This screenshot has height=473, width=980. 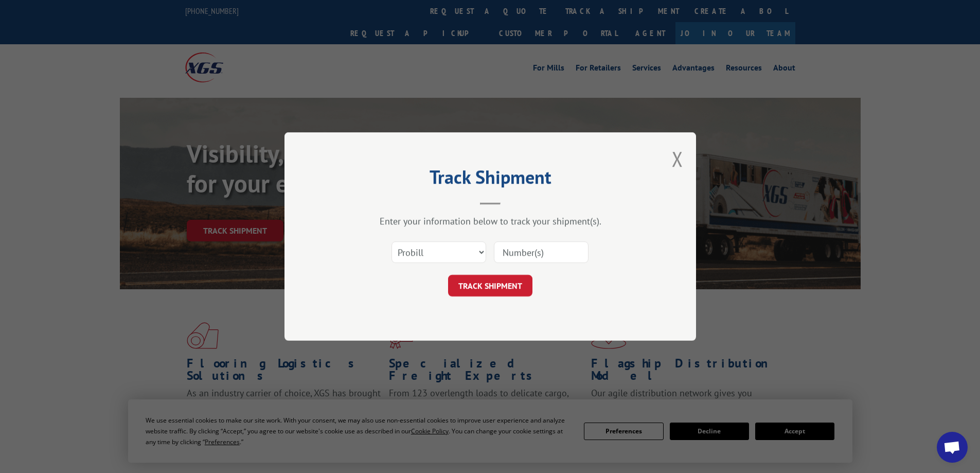 I want to click on button: Close modal, so click(x=677, y=159).